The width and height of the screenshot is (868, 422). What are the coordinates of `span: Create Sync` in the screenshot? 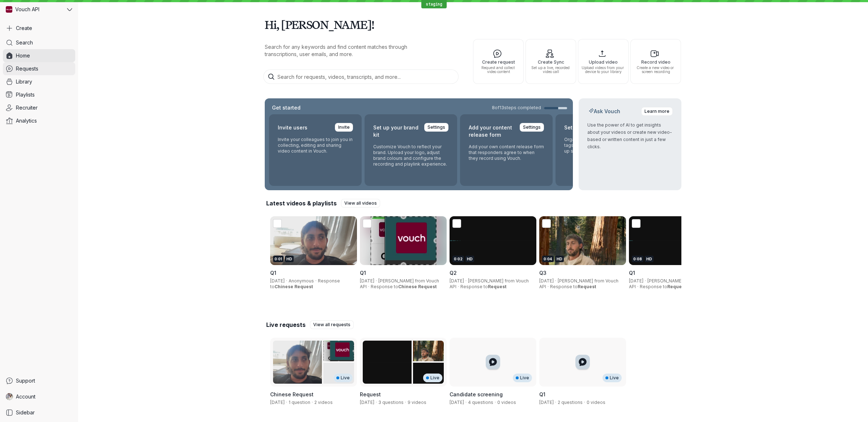 It's located at (550, 62).